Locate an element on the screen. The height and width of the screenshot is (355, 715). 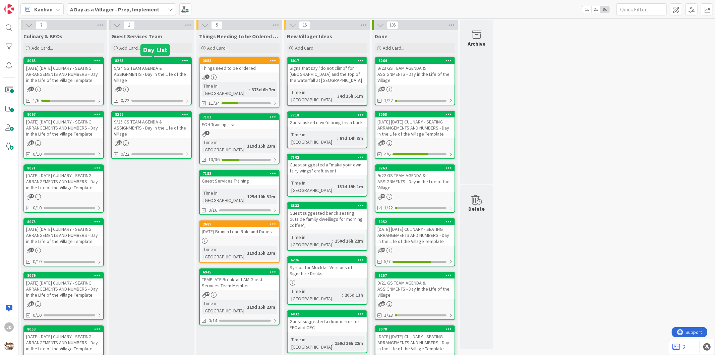
span: 5/7 is located at coordinates (387, 261).